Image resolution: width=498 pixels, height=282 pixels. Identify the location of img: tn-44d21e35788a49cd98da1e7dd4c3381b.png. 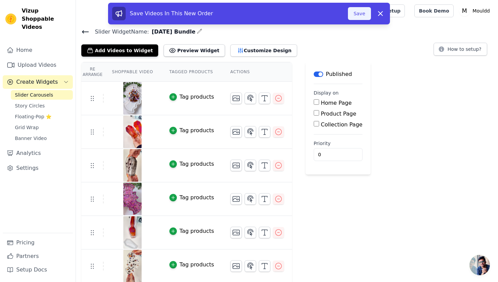
(133, 232).